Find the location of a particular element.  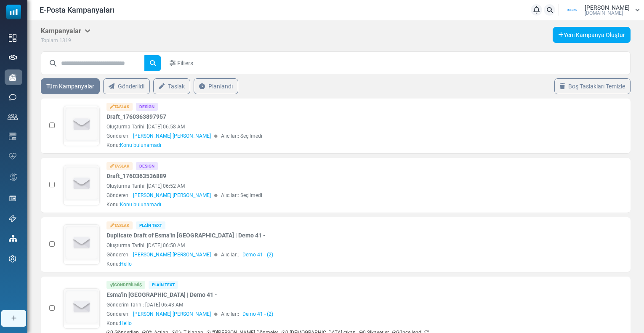

img: settings-icon.svg is located at coordinates (13, 259).